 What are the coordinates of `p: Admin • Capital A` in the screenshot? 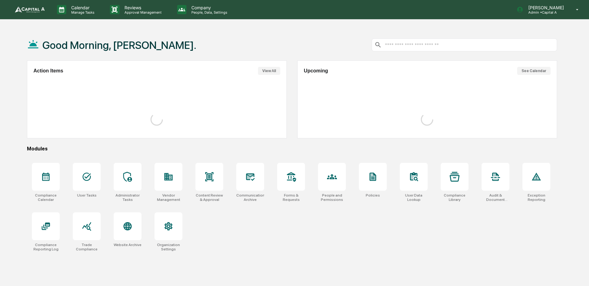 It's located at (545, 12).